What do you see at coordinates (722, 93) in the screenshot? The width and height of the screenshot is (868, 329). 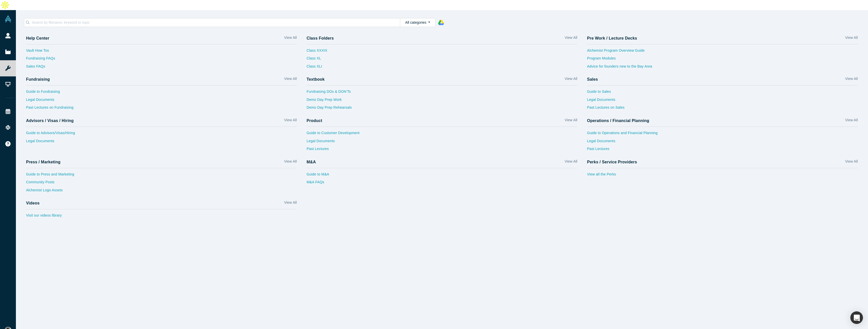 I see `a: Guide to Sales` at bounding box center [722, 93].